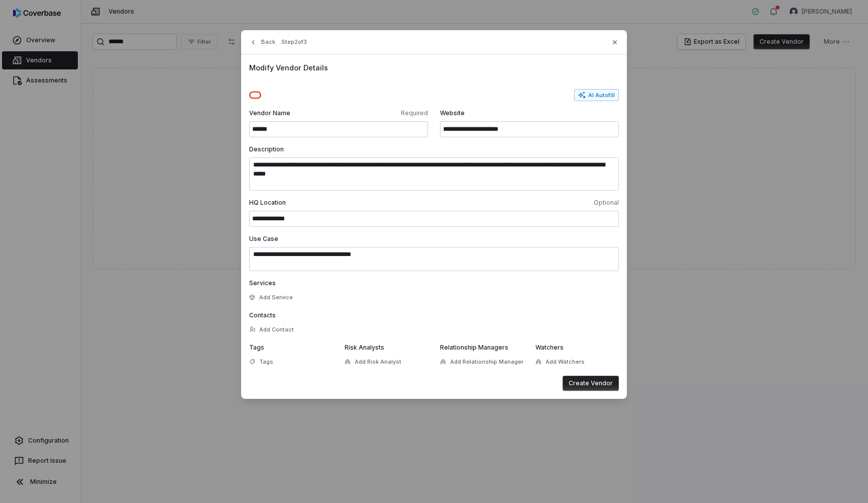 Image resolution: width=868 pixels, height=503 pixels. What do you see at coordinates (271, 298) in the screenshot?
I see `button: Add Service` at bounding box center [271, 298].